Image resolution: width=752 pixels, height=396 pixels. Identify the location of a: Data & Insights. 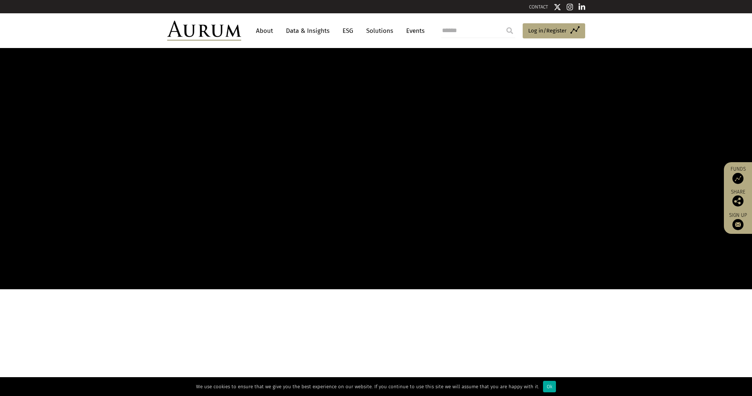
(308, 31).